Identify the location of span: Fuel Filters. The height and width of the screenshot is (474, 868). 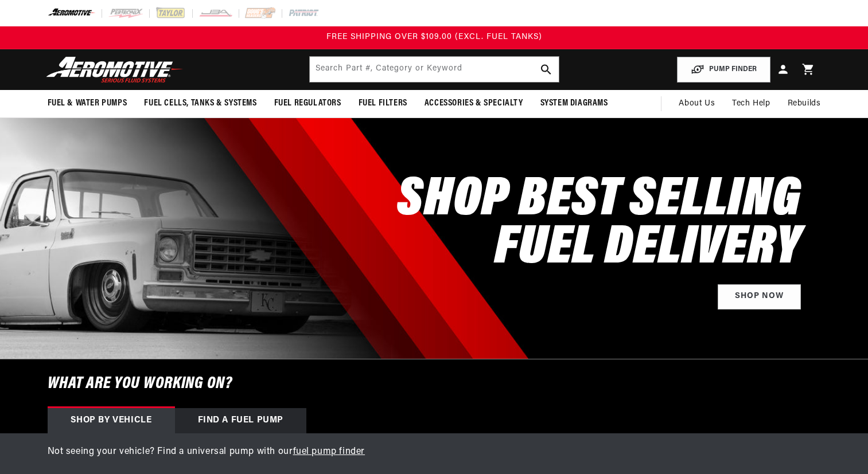
(383, 103).